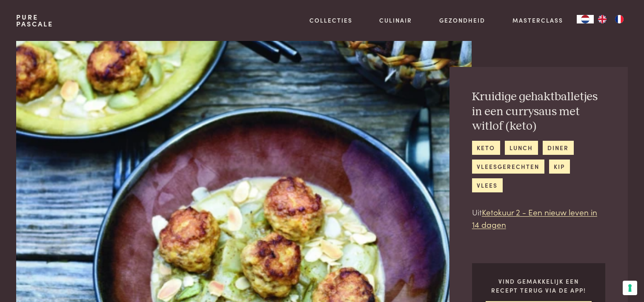 This screenshot has width=644, height=302. Describe the element at coordinates (538, 20) in the screenshot. I see `a: Masterclass` at that location.